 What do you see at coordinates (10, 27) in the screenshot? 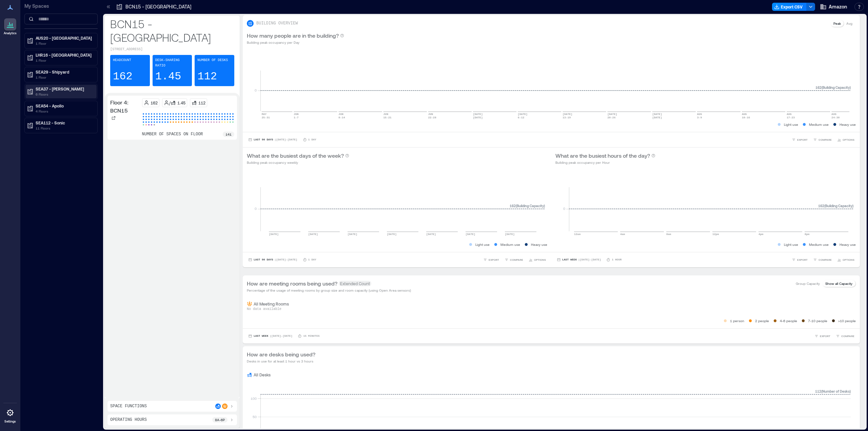
I see `a: Analytics` at bounding box center [10, 27].